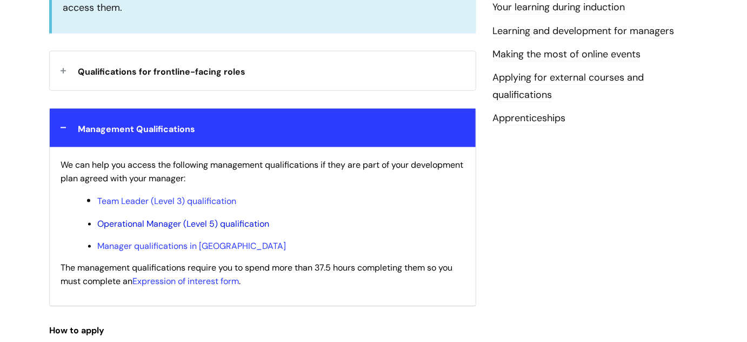 Image resolution: width=747 pixels, height=342 pixels. Describe the element at coordinates (568, 86) in the screenshot. I see `a: Applying for external courses and qualifications` at that location.